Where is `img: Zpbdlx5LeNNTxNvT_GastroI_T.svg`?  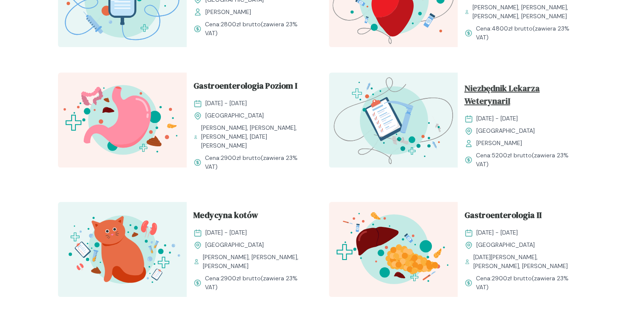 img: Zpbdlx5LeNNTxNvT_GastroI_T.svg is located at coordinates (122, 120).